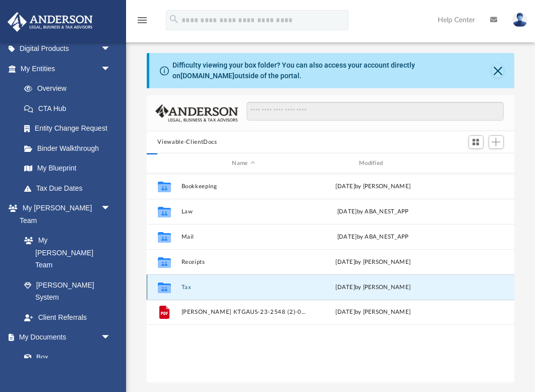 This screenshot has width=535, height=392. Describe the element at coordinates (332, 70) in the screenshot. I see `div: Difficulty viewing your box folder? You can also access your account directly on outside of the p...` at that location.